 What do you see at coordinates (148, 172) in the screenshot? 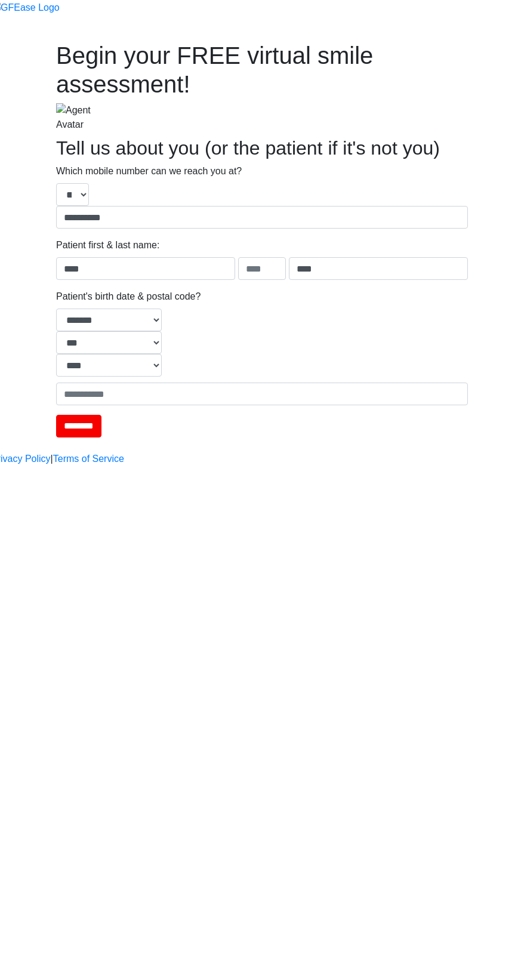
I see `label: Which mobile number can we reach you at?` at bounding box center [148, 172].